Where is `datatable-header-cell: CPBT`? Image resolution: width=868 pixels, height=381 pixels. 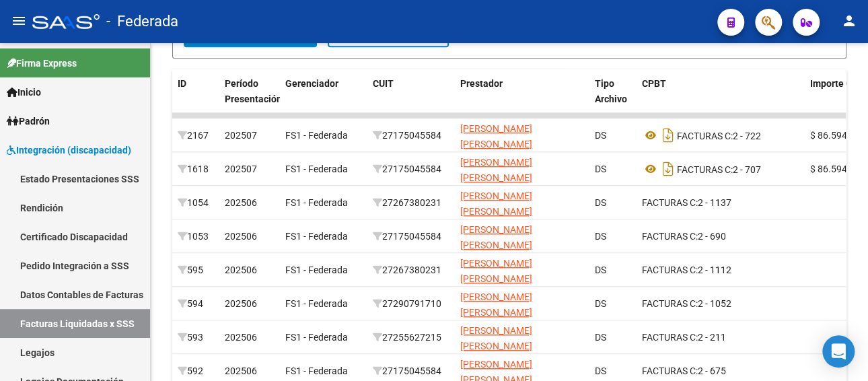 datatable-header-cell: CPBT is located at coordinates (721, 99).